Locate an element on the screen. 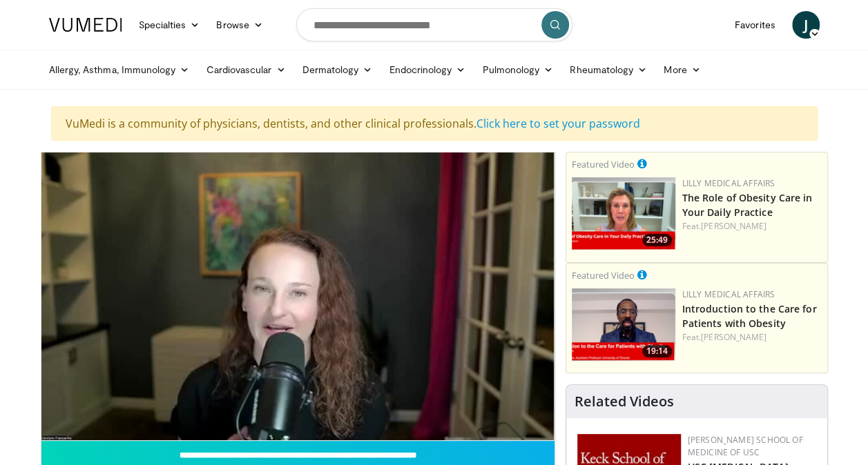 The image size is (868, 465). a: Pulmonology is located at coordinates (517, 69).